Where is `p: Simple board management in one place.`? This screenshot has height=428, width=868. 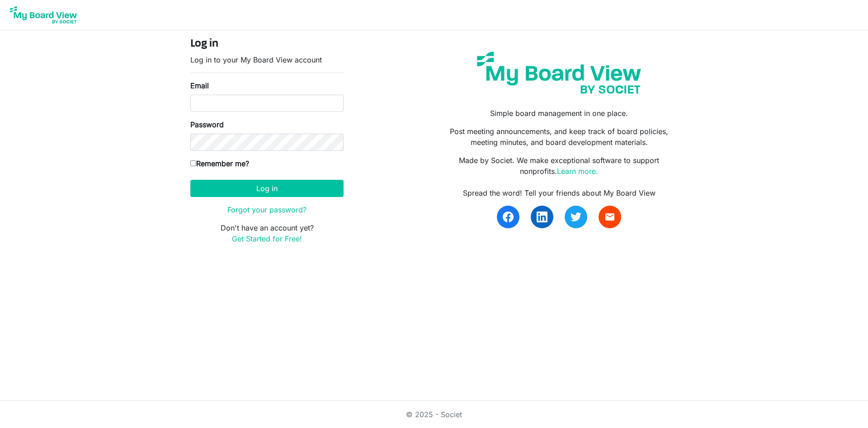
p: Simple board management in one place. is located at coordinates (559, 113).